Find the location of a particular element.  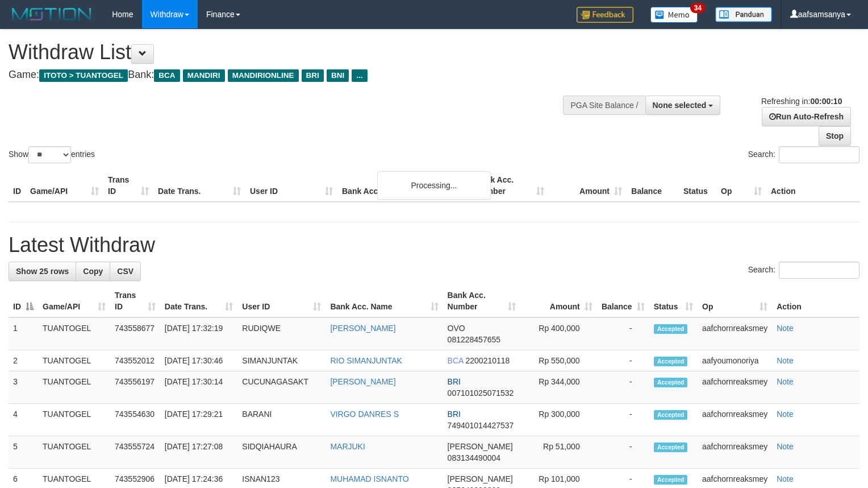

a: Show 25 rows is located at coordinates (42, 271).